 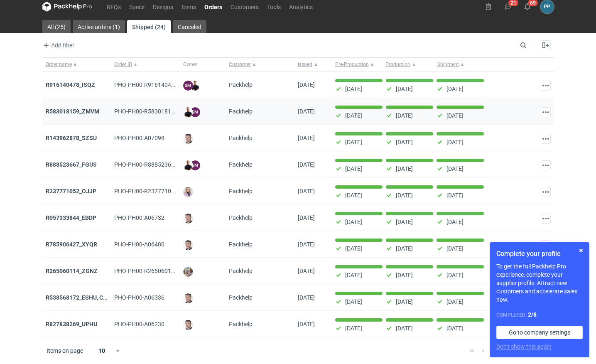 I want to click on img: Michał Palasek, so click(x=188, y=272).